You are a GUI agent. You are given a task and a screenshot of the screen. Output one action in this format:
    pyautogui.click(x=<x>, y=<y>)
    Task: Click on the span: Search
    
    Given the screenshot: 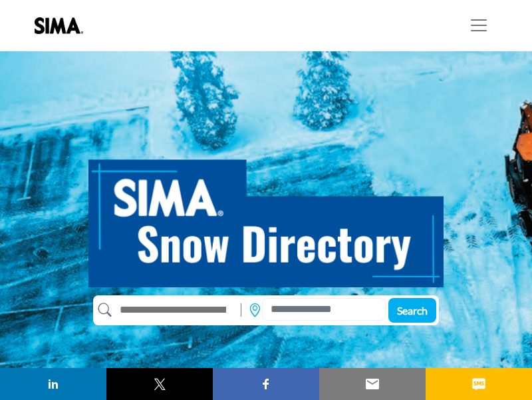 What is the action you would take?
    pyautogui.click(x=412, y=309)
    